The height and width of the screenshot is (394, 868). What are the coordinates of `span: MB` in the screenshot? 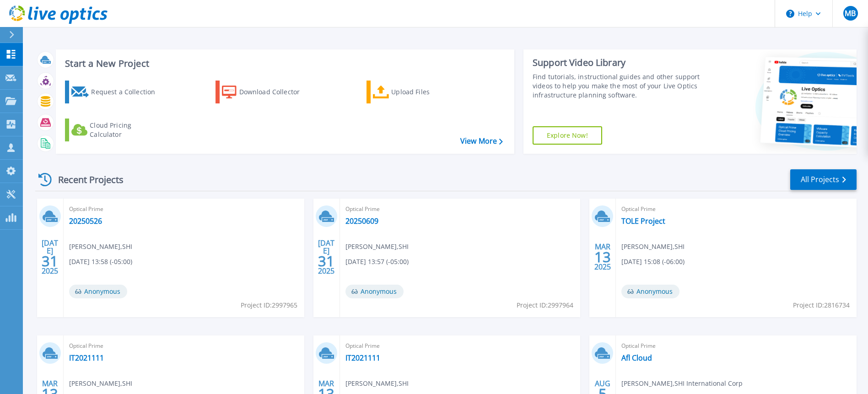 It's located at (850, 13).